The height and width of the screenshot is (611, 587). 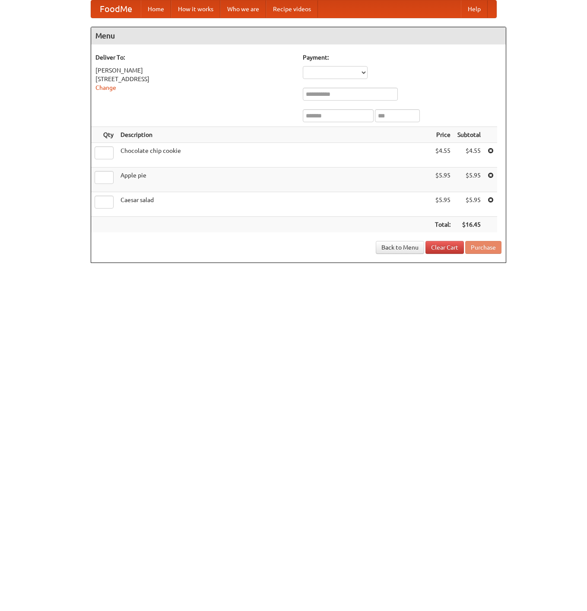 What do you see at coordinates (483, 247) in the screenshot?
I see `button: Purchase` at bounding box center [483, 247].